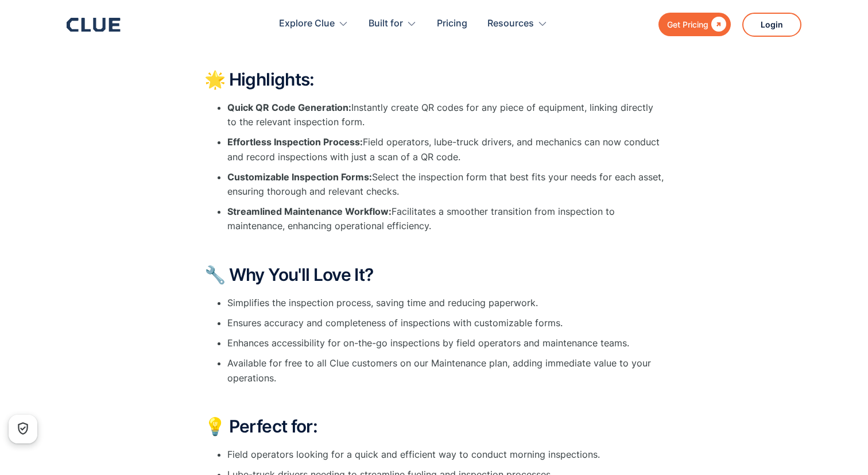  Describe the element at coordinates (771, 25) in the screenshot. I see `a: Login` at that location.